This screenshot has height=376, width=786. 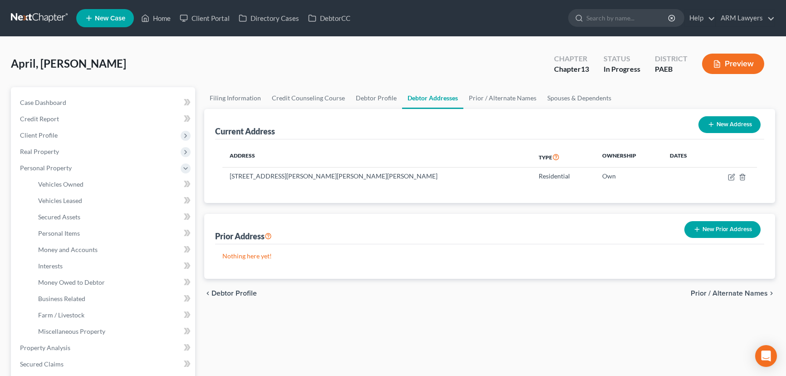 What do you see at coordinates (235, 98) in the screenshot?
I see `a: Filing Information` at bounding box center [235, 98].